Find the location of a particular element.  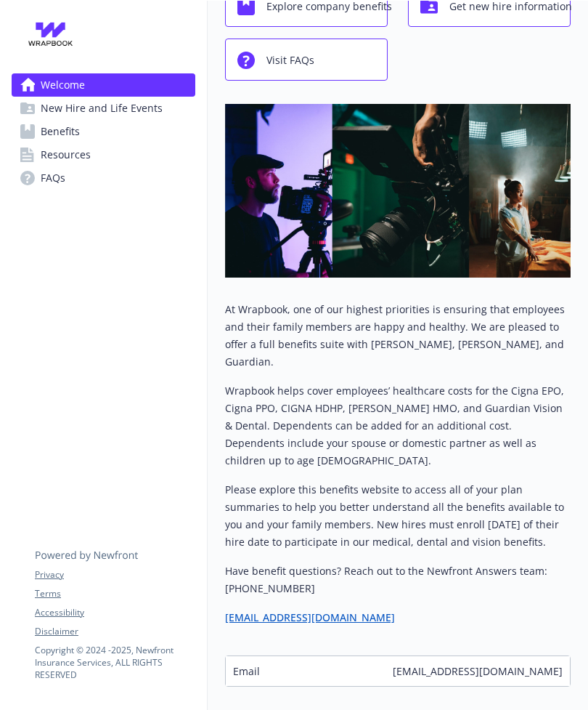

p: At Wrapbook, one of our highest priorities is ensuring that employees and their family members ar... is located at coordinates (398, 335).